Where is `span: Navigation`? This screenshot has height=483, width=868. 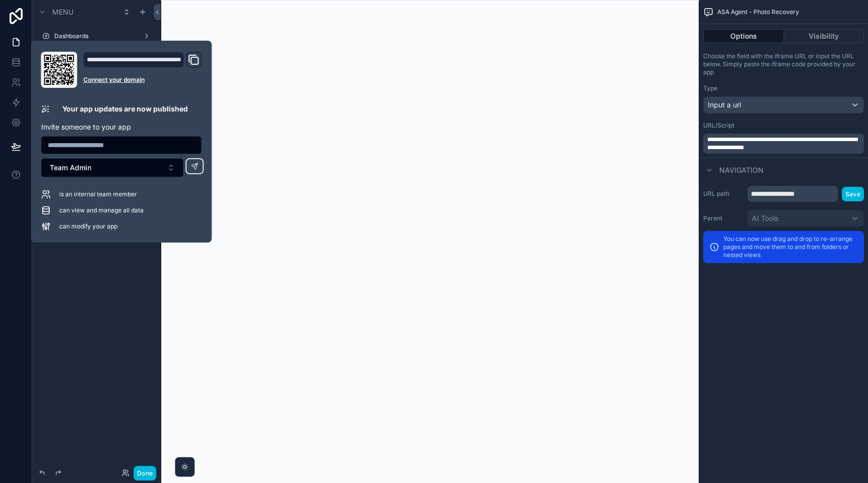 span: Navigation is located at coordinates (742, 170).